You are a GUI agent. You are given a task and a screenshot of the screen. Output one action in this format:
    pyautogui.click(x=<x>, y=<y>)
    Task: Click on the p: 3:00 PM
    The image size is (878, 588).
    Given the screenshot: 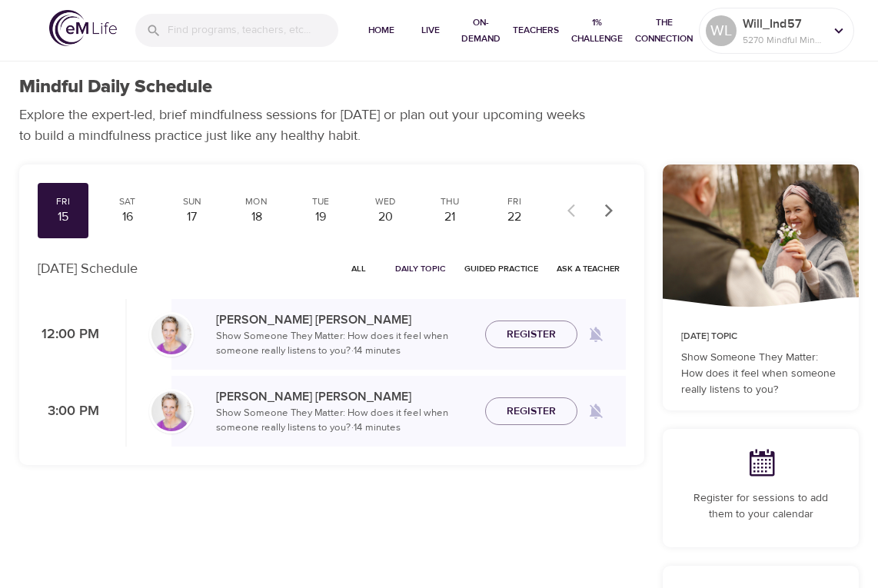 What is the action you would take?
    pyautogui.click(x=68, y=411)
    